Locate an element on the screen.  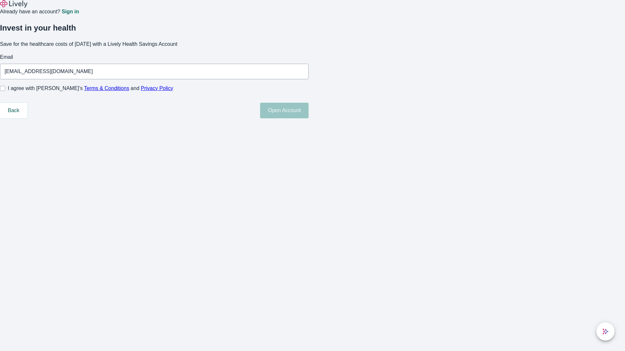
button: chat is located at coordinates (605, 332).